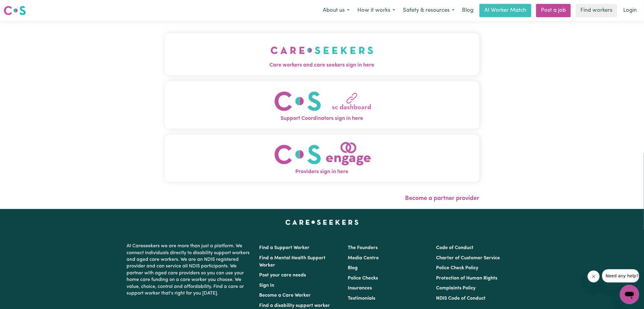 The image size is (644, 309). I want to click on button: Safety & resources, so click(429, 11).